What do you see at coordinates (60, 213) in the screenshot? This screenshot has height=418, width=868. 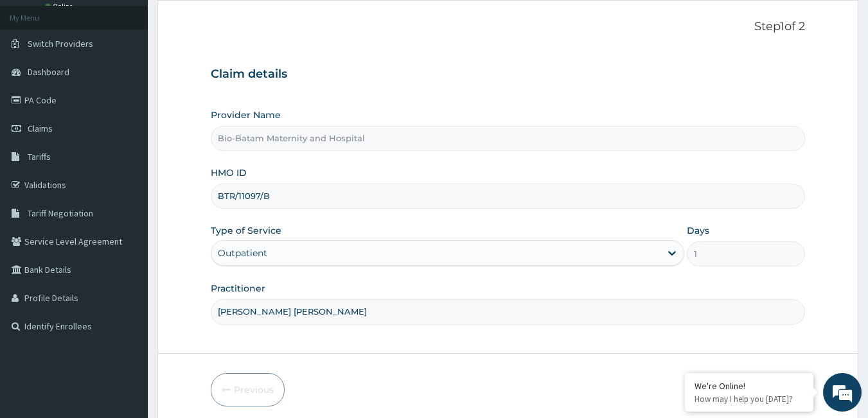 I see `span: Tariff Negotiation` at bounding box center [60, 213].